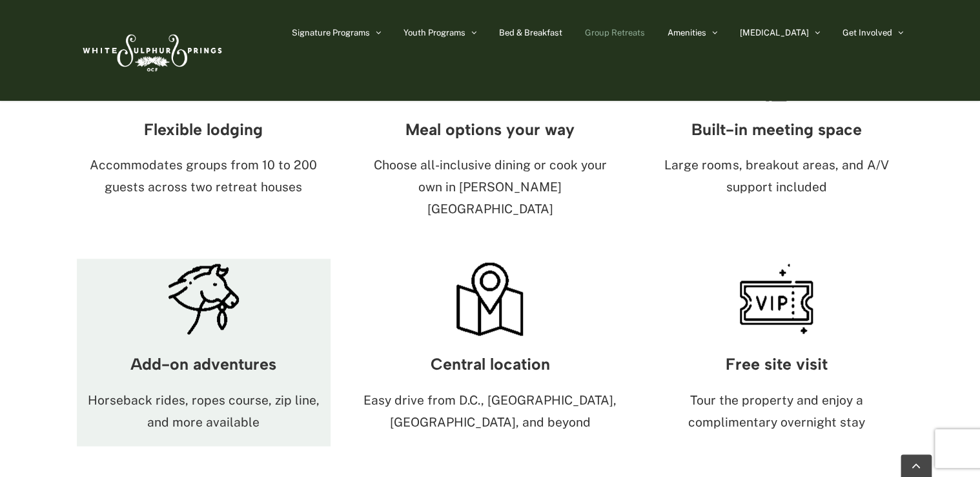 The height and width of the screenshot is (477, 980). I want to click on h3: Built-in meeting space, so click(776, 129).